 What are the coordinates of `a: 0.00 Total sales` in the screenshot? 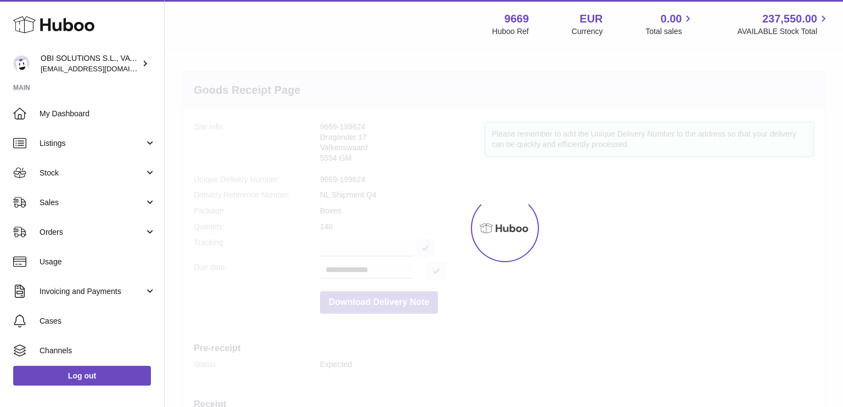 It's located at (670, 24).